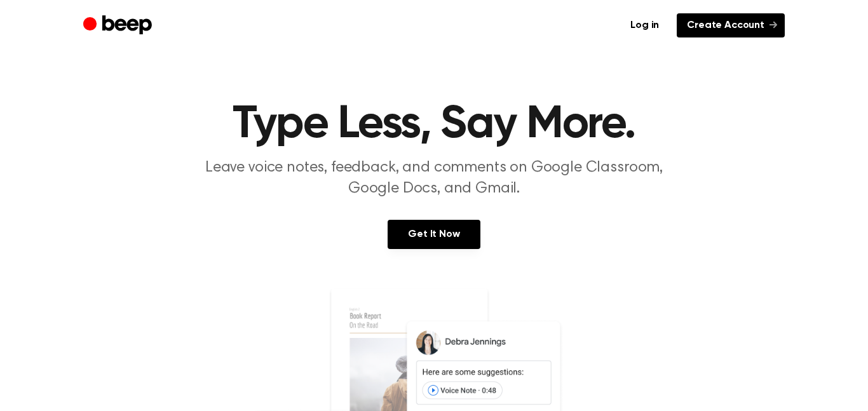  What do you see at coordinates (644, 25) in the screenshot?
I see `a: Log in` at bounding box center [644, 25].